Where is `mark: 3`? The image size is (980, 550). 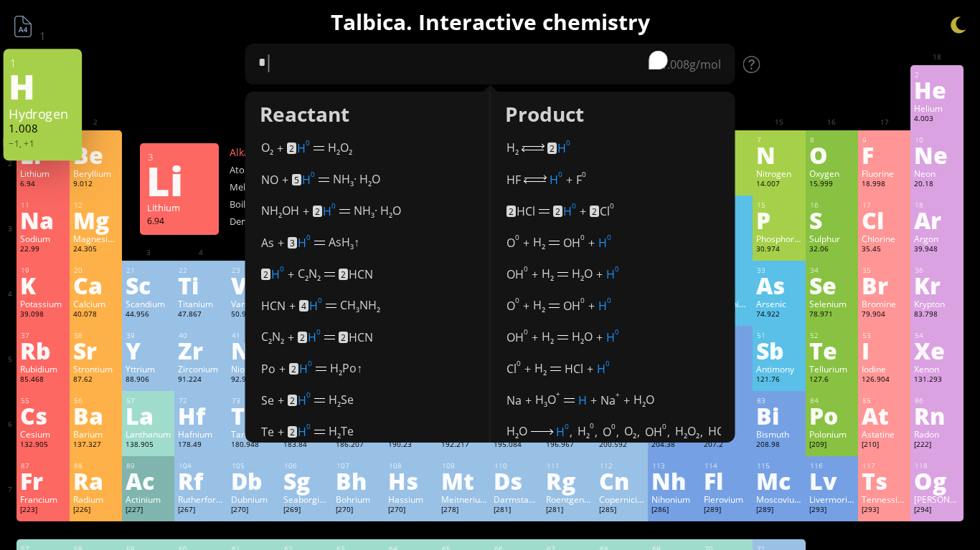
mark: 3 is located at coordinates (292, 243).